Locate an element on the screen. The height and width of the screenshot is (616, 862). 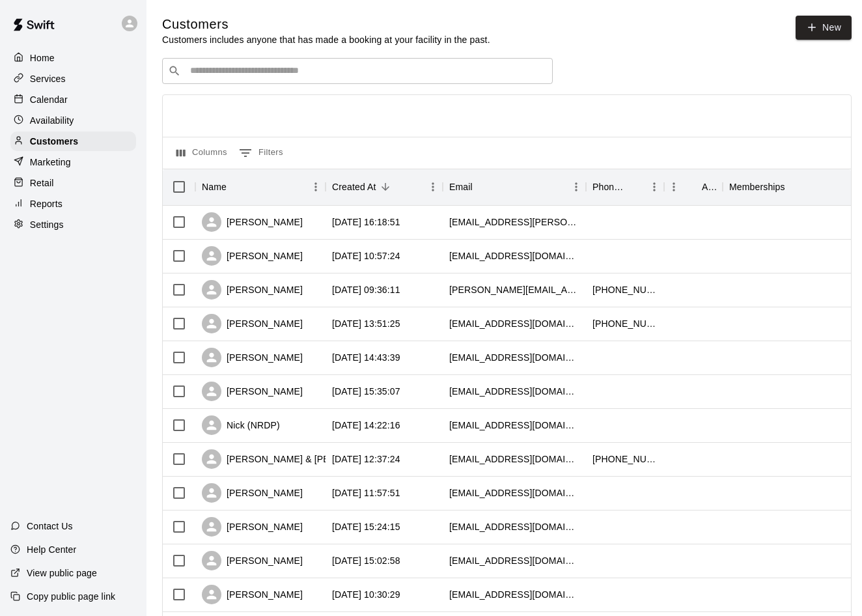
a: New is located at coordinates (824, 27).